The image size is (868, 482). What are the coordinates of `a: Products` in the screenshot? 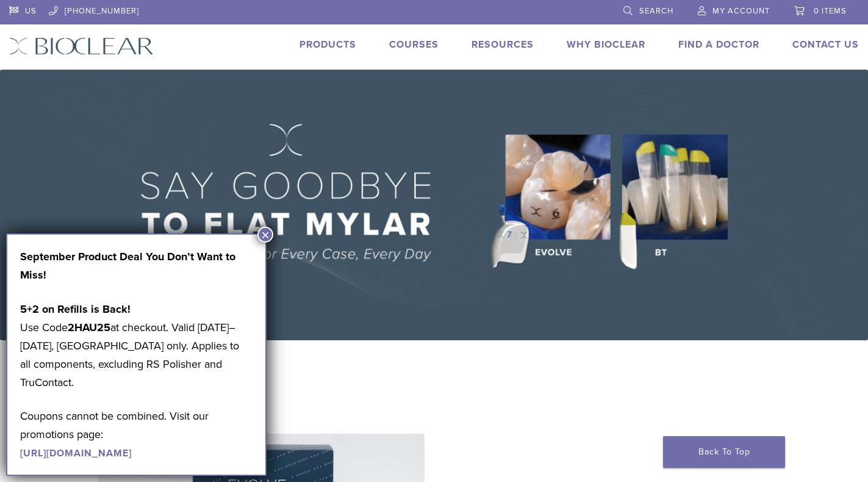 It's located at (328, 44).